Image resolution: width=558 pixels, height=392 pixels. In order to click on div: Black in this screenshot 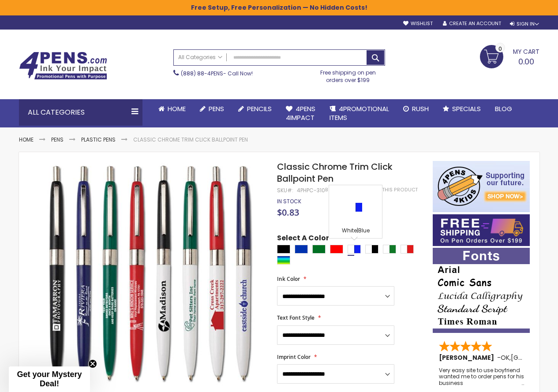, I will do `click(284, 249)`.